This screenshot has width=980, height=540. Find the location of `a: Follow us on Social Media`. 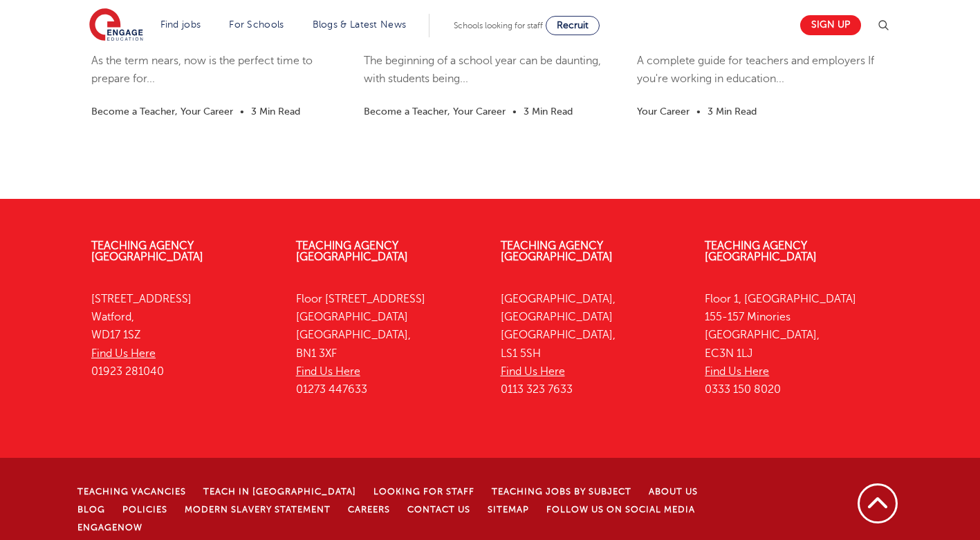

a: Follow us on Social Media is located at coordinates (620, 510).